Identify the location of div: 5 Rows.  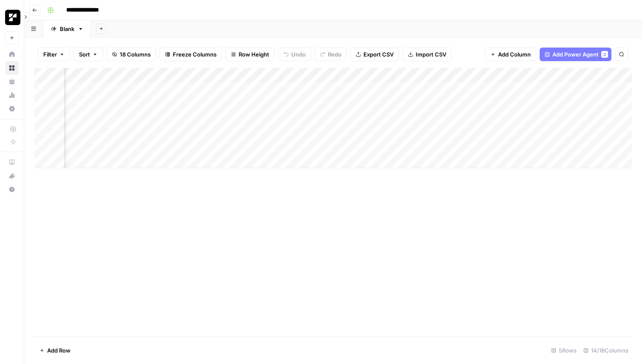
(564, 350).